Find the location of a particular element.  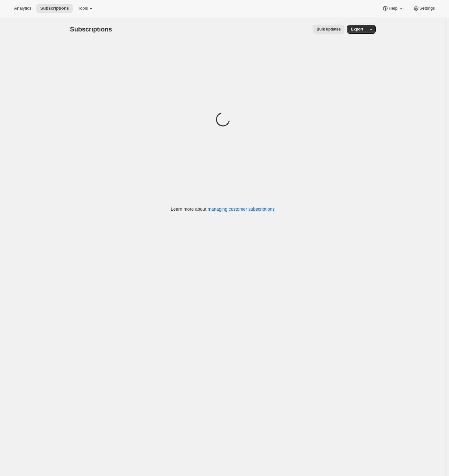

button: Analytics is located at coordinates (23, 8).